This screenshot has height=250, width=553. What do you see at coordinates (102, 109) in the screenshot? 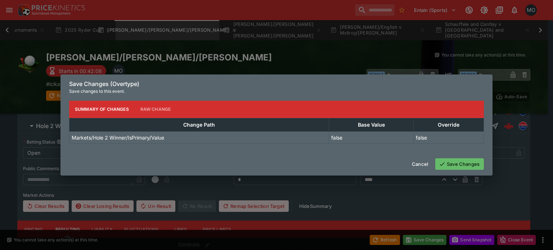
I see `button: Summary of Changes` at bounding box center [102, 109].